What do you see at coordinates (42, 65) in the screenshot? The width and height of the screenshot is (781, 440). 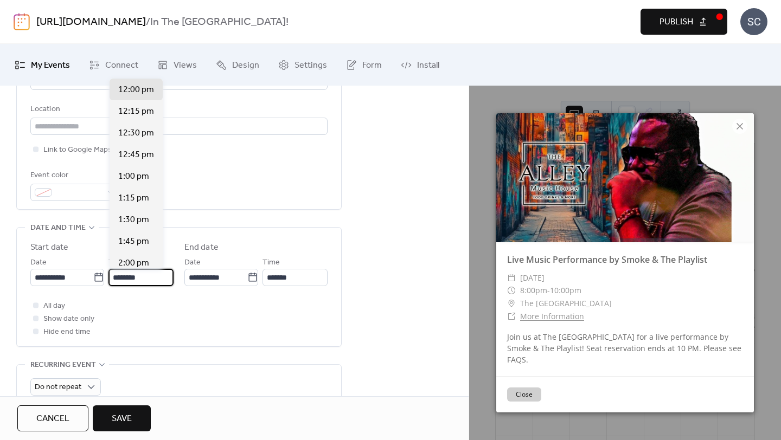 I see `a: My Events` at bounding box center [42, 65].